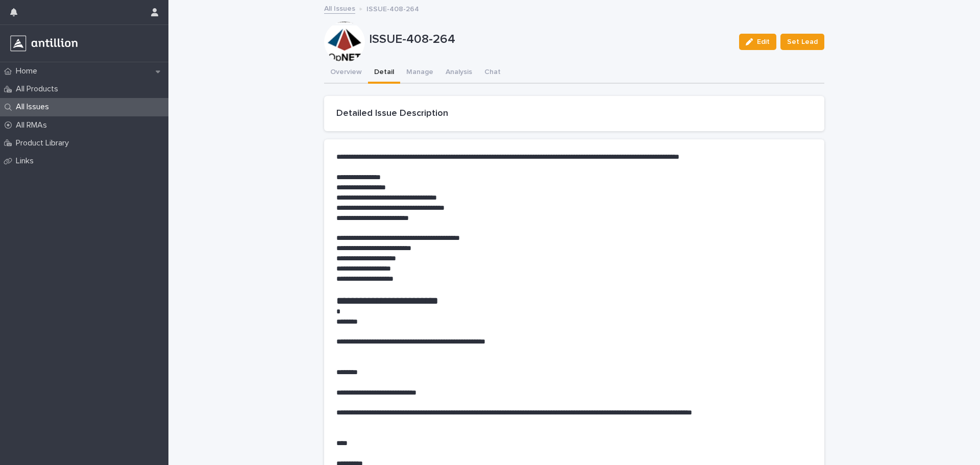 This screenshot has height=465, width=980. Describe the element at coordinates (39, 89) in the screenshot. I see `p: All Products` at that location.